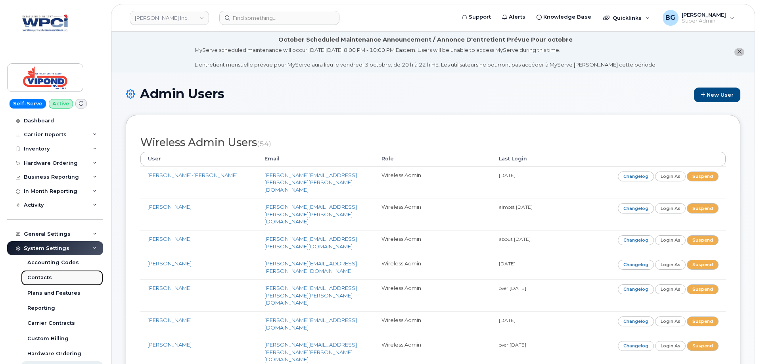 This screenshot has height=364, width=759. What do you see at coordinates (316, 159) in the screenshot?
I see `th: Email` at bounding box center [316, 159].